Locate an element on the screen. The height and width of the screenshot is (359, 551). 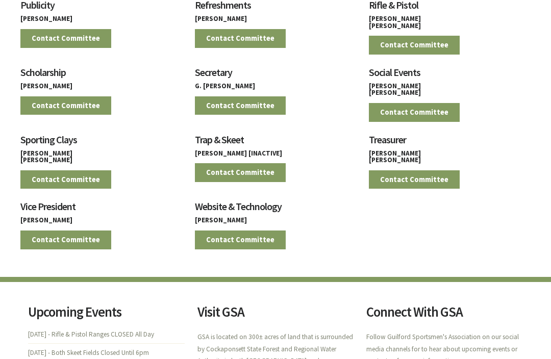
h2: Connect With GSA is located at coordinates (445, 312).